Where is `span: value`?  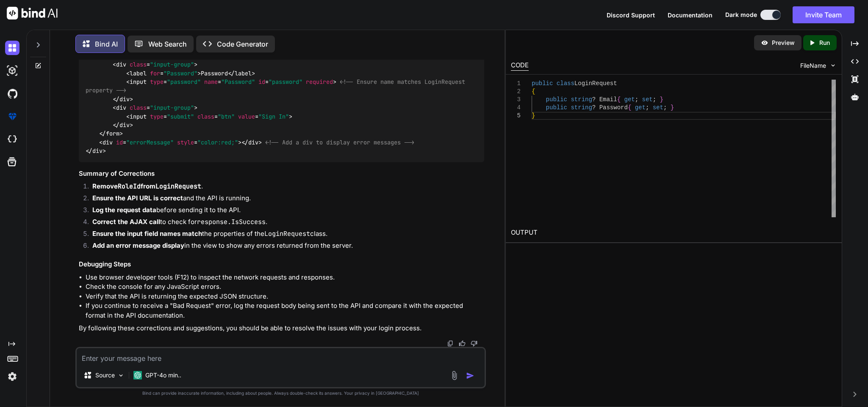
span: value is located at coordinates (247, 116).